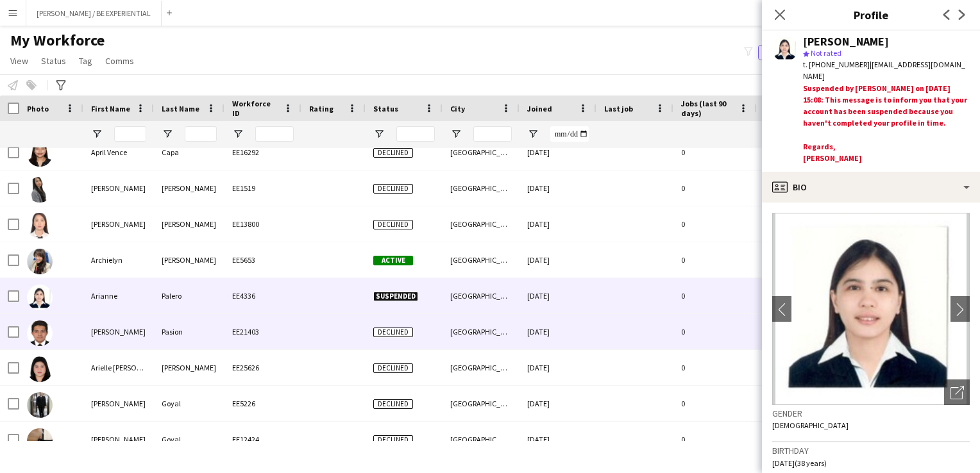 Image resolution: width=980 pixels, height=473 pixels. Describe the element at coordinates (40, 369) in the screenshot. I see `img: Arielle Johannah Mae Reyes` at that location.